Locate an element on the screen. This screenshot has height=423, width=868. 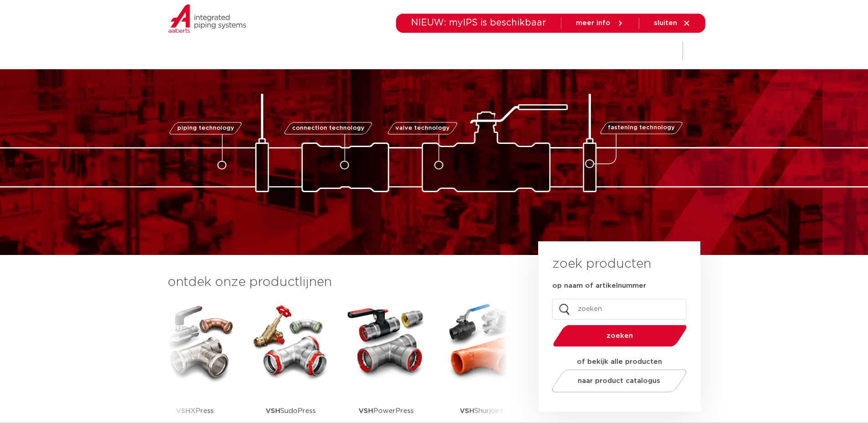
span: sluiten is located at coordinates (665, 23).